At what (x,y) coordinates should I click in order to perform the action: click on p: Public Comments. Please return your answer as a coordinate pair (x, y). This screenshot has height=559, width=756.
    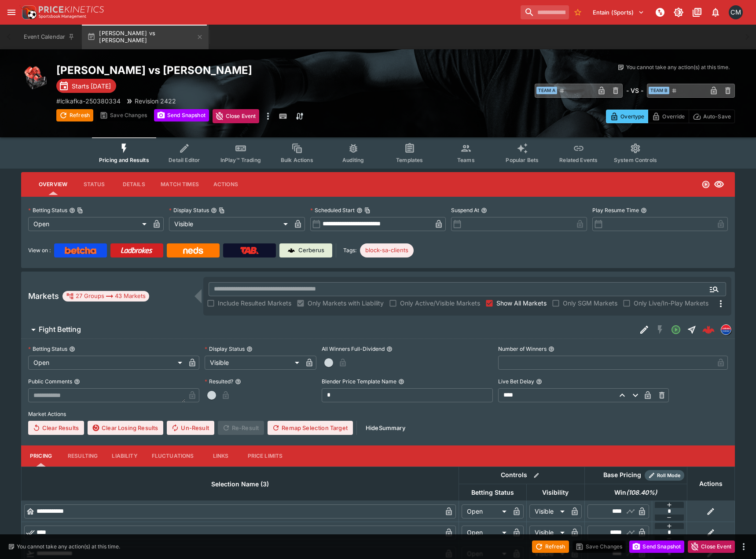
    Looking at the image, I should click on (50, 381).